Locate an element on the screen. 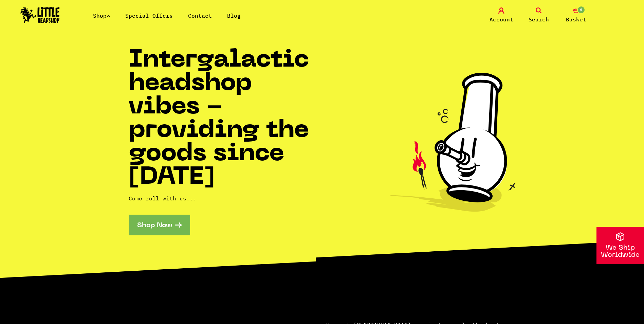 The width and height of the screenshot is (644, 324). a: Contact is located at coordinates (200, 16).